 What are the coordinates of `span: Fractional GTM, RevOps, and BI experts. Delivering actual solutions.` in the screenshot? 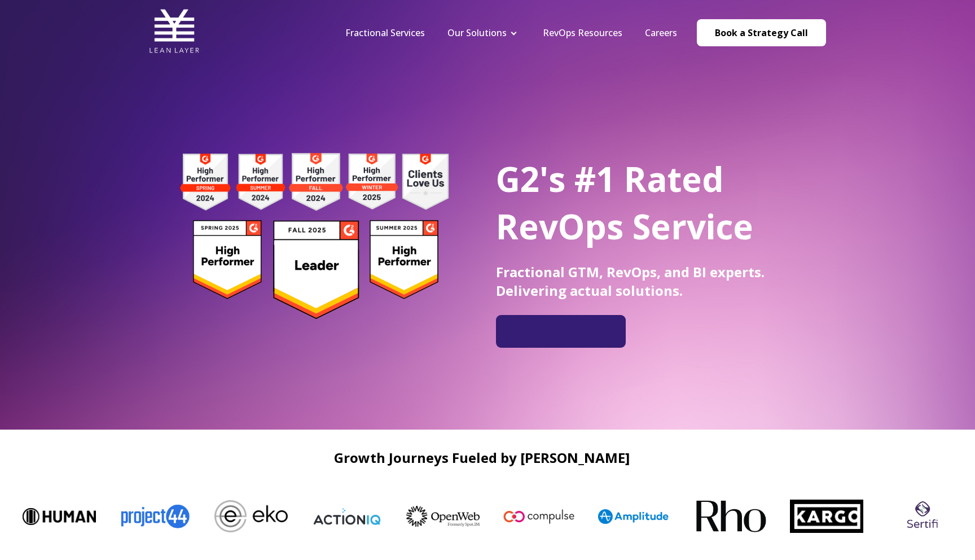 It's located at (630, 281).